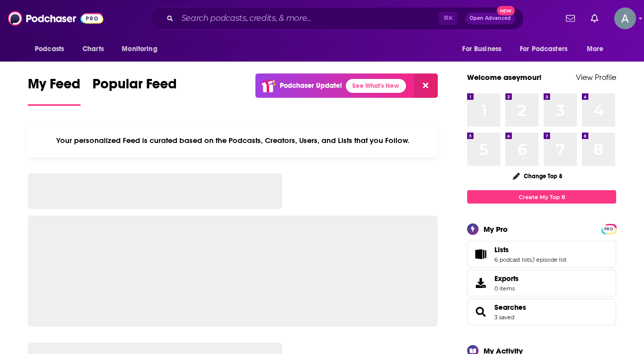 This screenshot has height=354, width=644. What do you see at coordinates (609, 229) in the screenshot?
I see `span: PRO` at bounding box center [609, 229].